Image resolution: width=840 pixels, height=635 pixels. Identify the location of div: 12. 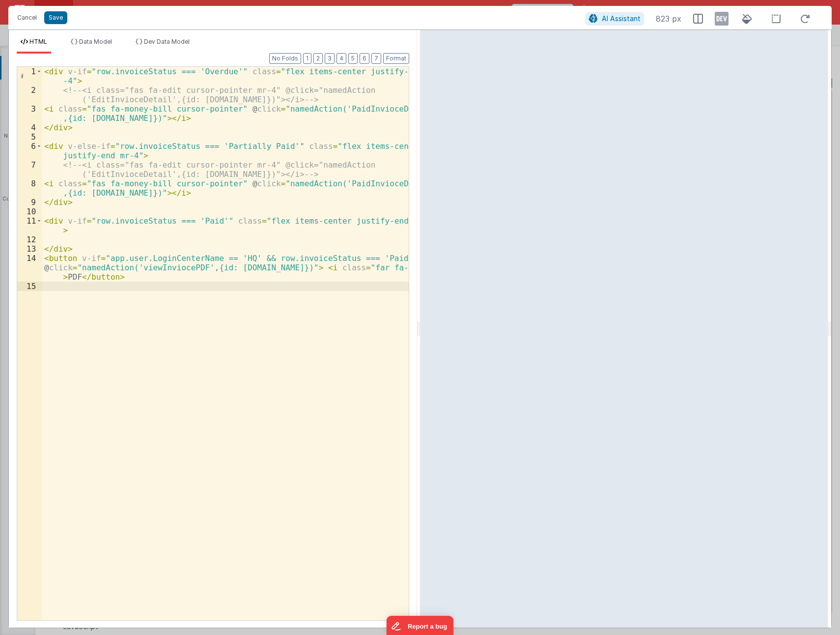
(29, 239).